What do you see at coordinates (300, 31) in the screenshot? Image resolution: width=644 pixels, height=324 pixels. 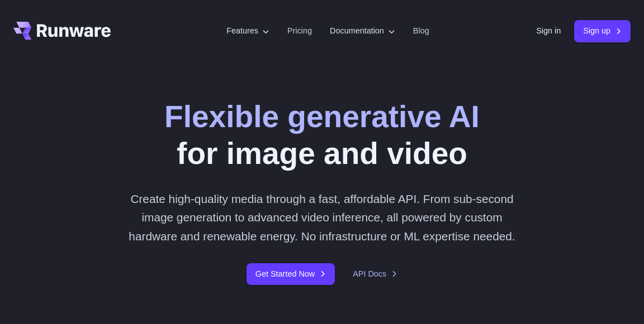 I see `a: Pricing` at bounding box center [300, 31].